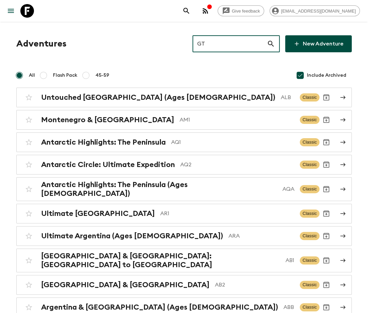 This screenshot has width=368, height=313. I want to click on span: Give feedback, so click(246, 11).